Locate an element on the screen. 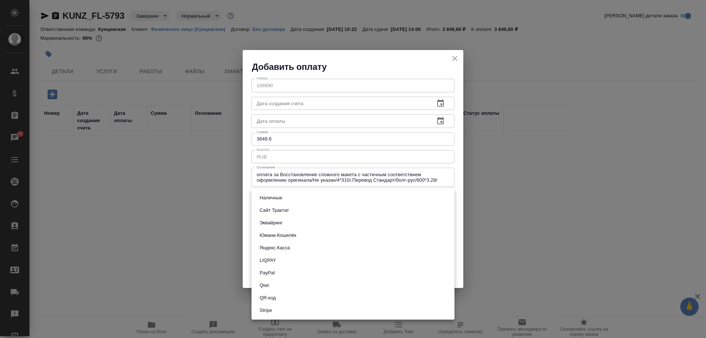 The width and height of the screenshot is (706, 338). button: Яндекс.Касса is located at coordinates (275, 248).